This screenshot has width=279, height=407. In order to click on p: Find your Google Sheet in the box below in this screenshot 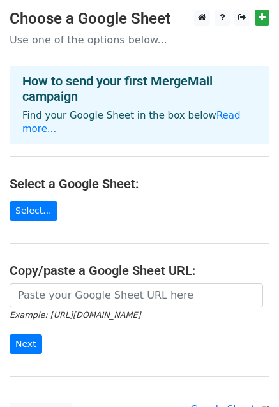, I will do `click(139, 122)`.